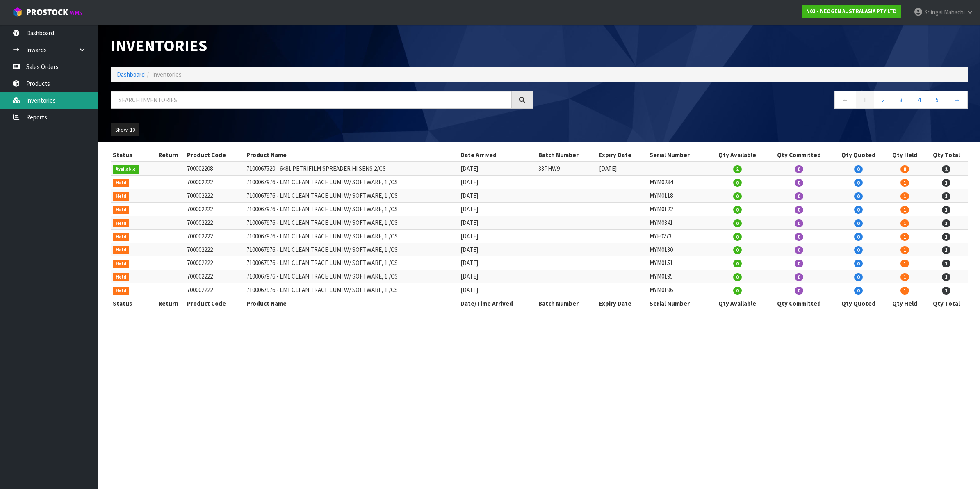 Image resolution: width=980 pixels, height=489 pixels. What do you see at coordinates (168, 155) in the screenshot?
I see `th: Return` at bounding box center [168, 155].